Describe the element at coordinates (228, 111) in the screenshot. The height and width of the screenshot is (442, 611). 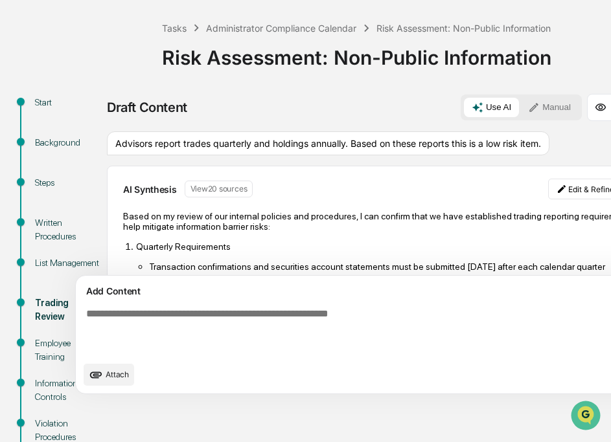
I see `button: Start new chat` at that location.